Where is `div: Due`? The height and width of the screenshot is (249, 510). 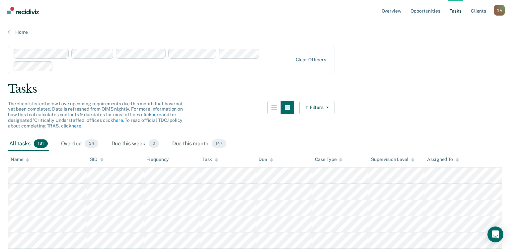 div: Due is located at coordinates (266, 159).